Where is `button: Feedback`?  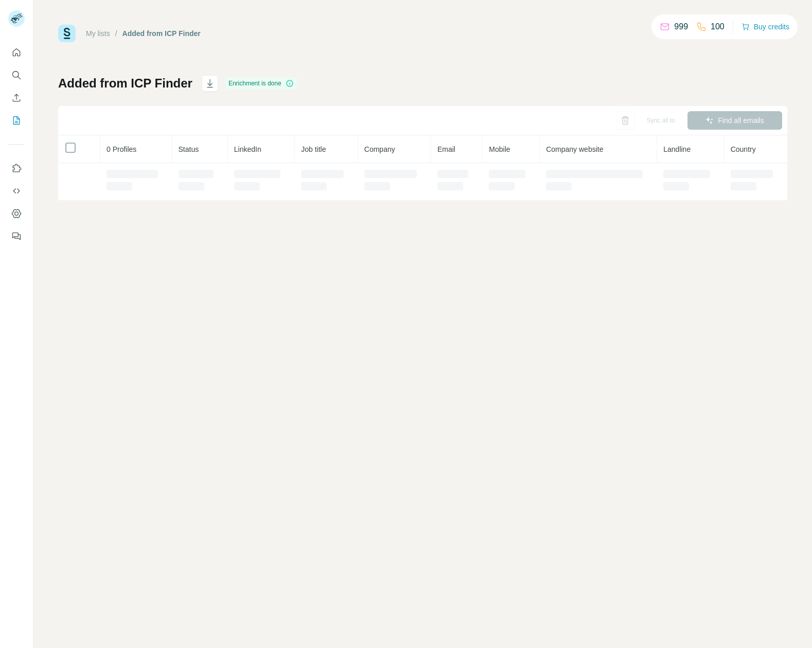 button: Feedback is located at coordinates (17, 236).